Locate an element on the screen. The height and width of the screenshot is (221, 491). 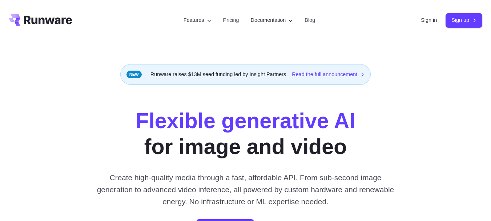
a: Blog is located at coordinates (310, 20).